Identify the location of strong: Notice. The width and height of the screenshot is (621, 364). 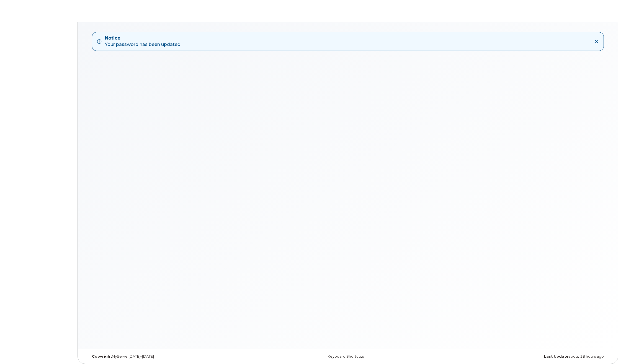
(143, 38).